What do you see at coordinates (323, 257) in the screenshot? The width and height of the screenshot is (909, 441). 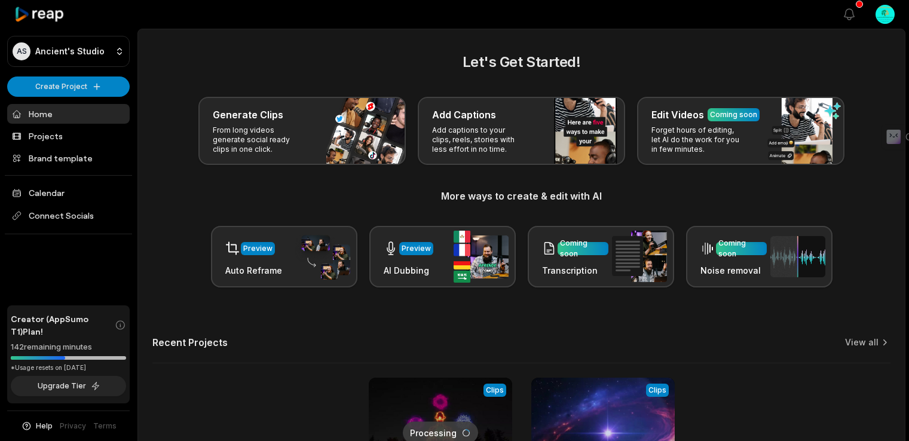 I see `img: auto_reframe.png` at bounding box center [323, 257].